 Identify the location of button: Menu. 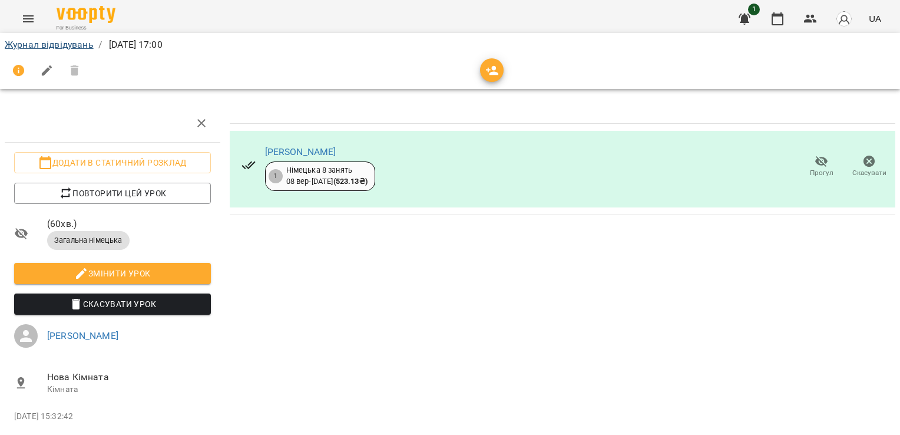
(28, 19).